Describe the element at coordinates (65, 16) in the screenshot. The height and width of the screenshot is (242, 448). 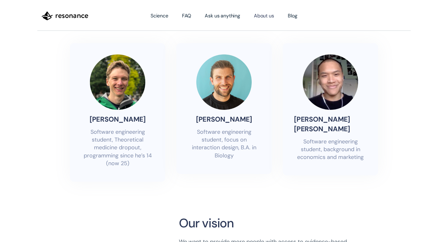
I see `a: home` at that location.